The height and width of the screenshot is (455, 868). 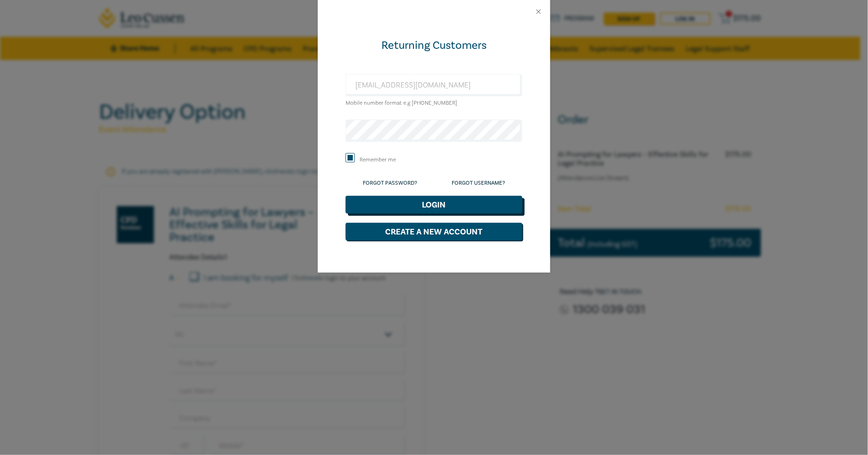 What do you see at coordinates (434, 232) in the screenshot?
I see `button: Create a New Account` at bounding box center [434, 232].